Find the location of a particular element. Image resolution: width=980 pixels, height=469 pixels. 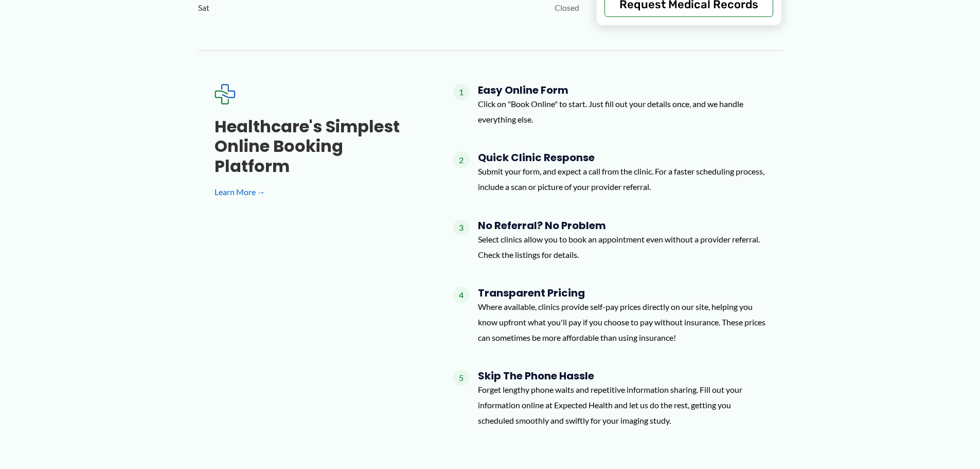

h4: Quick Clinic Response is located at coordinates (622, 157).